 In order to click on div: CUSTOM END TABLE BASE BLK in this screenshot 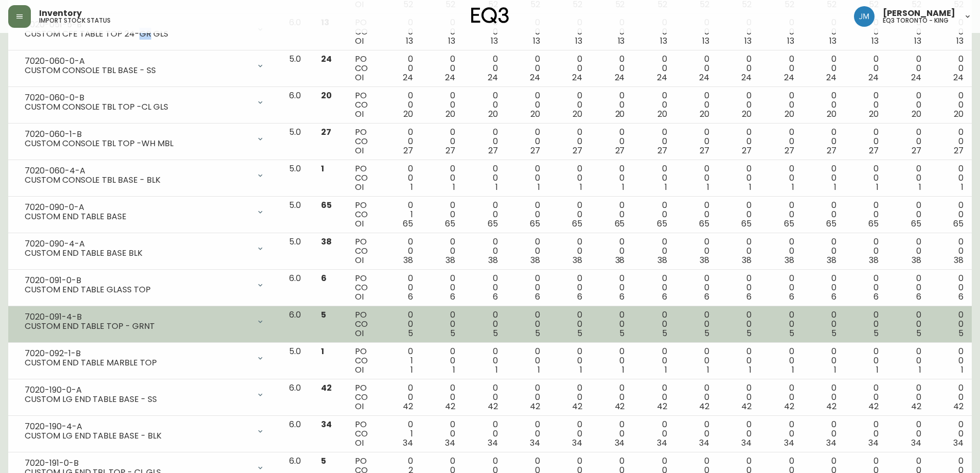, I will do `click(137, 253)`.